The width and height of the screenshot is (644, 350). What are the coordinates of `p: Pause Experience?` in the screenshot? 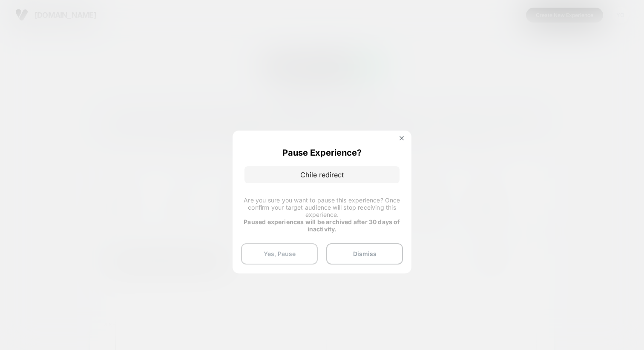 It's located at (322, 153).